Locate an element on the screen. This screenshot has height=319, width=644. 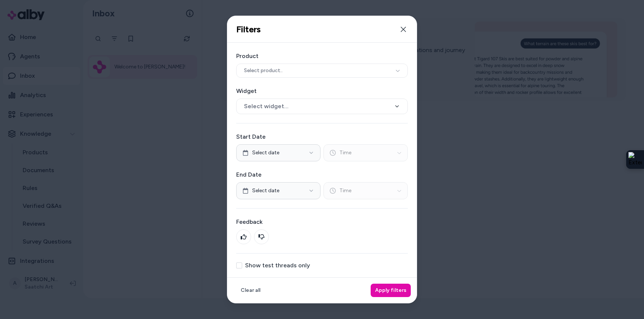
button: Clear all is located at coordinates (250, 290).